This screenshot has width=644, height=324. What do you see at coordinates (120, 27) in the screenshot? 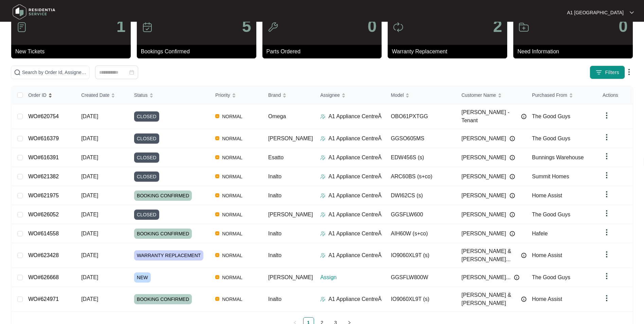
I see `p: 1` at bounding box center [120, 27].